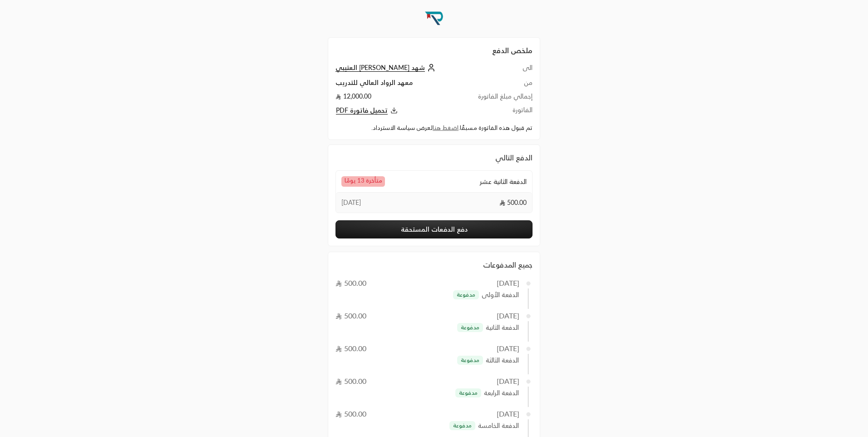 The height and width of the screenshot is (437, 868). Describe the element at coordinates (502, 327) in the screenshot. I see `span: الدفعة الثانية` at that location.